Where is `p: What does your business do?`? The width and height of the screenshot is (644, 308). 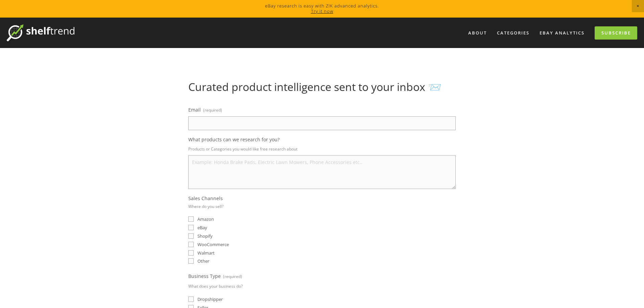 p: What does your business do? is located at coordinates (215, 286).